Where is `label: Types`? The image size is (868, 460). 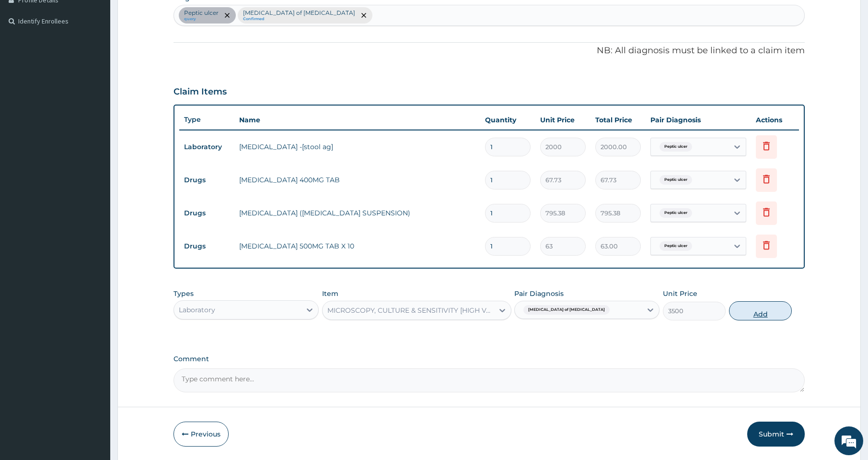 label: Types is located at coordinates (183, 293).